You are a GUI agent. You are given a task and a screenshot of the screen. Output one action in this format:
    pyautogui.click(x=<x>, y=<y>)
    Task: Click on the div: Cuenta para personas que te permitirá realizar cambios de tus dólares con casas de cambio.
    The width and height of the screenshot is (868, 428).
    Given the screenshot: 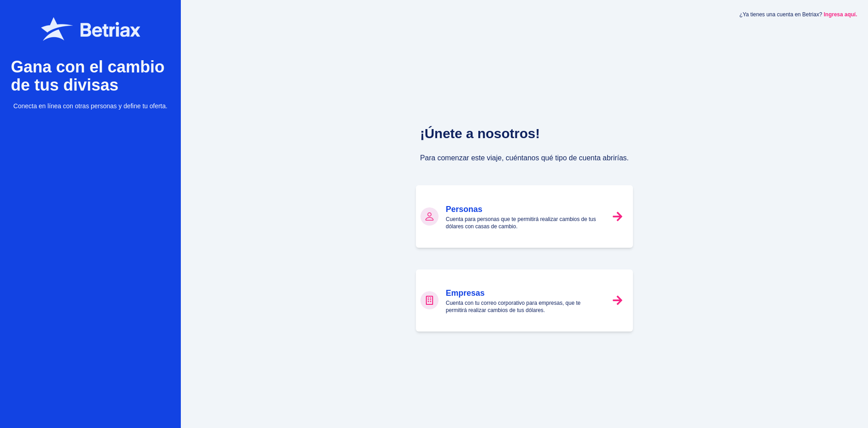 What is the action you would take?
    pyautogui.click(x=525, y=216)
    